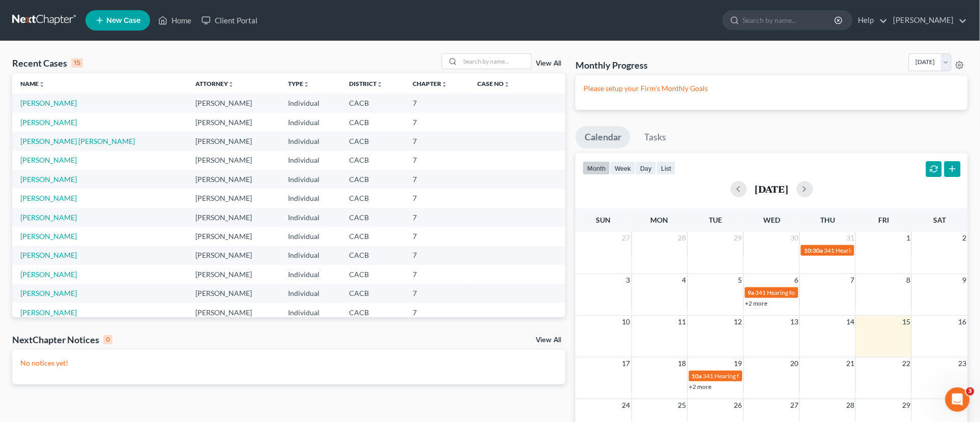 This screenshot has height=422, width=980. What do you see at coordinates (940, 220) in the screenshot?
I see `span: Sat` at bounding box center [940, 220].